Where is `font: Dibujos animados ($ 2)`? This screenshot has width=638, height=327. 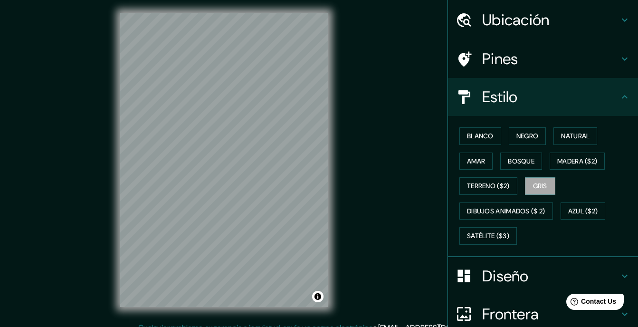
font: Dibujos animados ($ 2) is located at coordinates (506, 211).